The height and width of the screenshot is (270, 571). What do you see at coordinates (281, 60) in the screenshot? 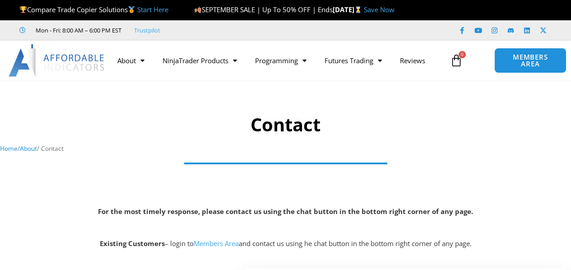
I see `a: Programming` at bounding box center [281, 60].